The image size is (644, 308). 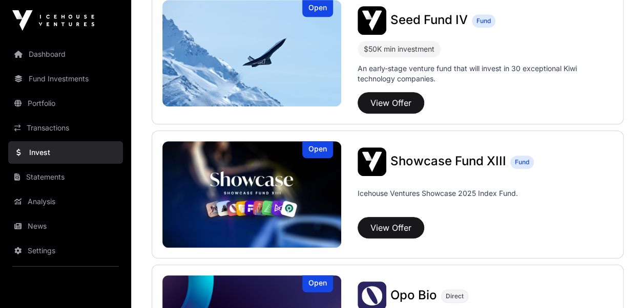 I want to click on p: An early-stage venture fund that will invest in 30 exceptional Kiwi technology companies., so click(x=485, y=74).